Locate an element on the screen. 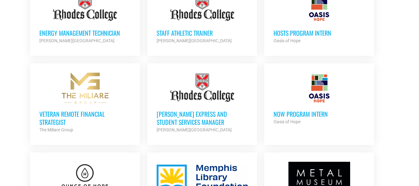  h3: NOW Program Intern is located at coordinates (319, 114).